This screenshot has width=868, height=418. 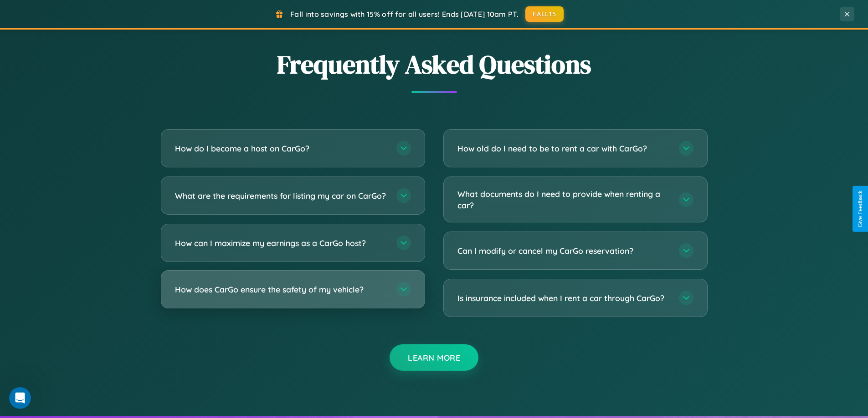 What do you see at coordinates (563, 148) in the screenshot?
I see `h3: How old do I need to be to rent a car with CarGo?` at bounding box center [563, 148].